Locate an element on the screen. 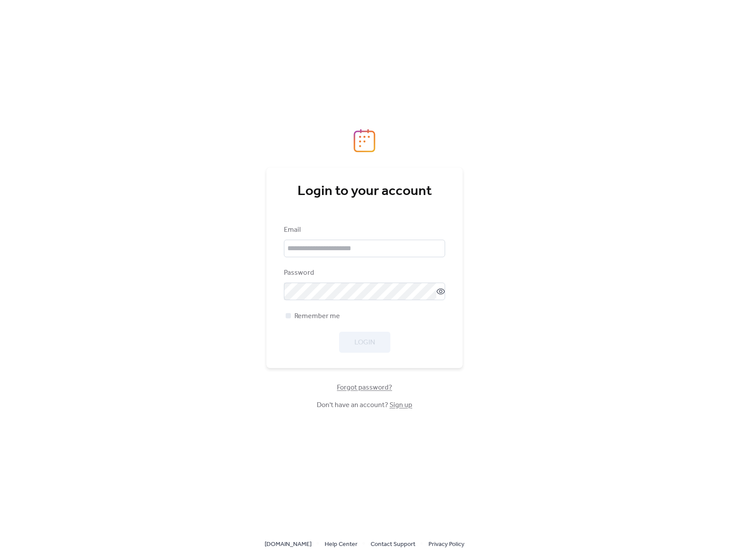 The height and width of the screenshot is (560, 729). span: Forgot password? is located at coordinates (365, 388).